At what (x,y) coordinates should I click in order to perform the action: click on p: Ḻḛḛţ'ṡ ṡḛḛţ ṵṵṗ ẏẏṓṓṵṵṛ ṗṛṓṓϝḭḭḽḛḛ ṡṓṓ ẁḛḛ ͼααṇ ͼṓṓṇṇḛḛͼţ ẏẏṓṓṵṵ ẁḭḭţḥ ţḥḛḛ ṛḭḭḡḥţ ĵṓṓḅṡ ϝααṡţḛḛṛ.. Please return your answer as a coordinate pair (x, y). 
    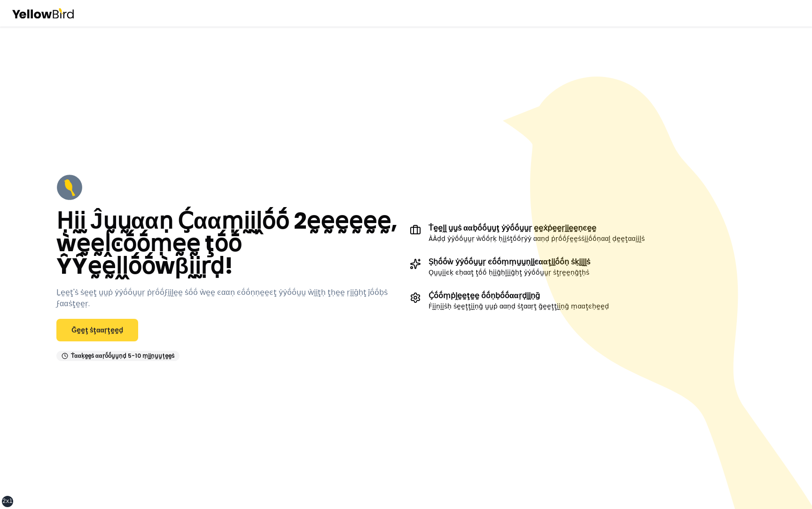
    Looking at the image, I should click on (229, 298).